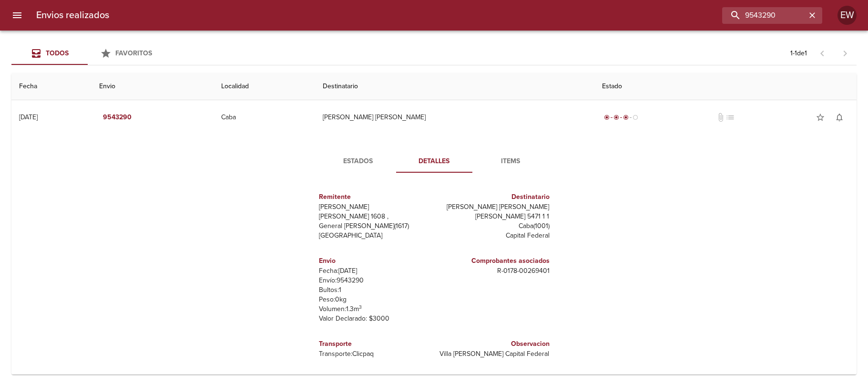  Describe the element at coordinates (799, 53) in the screenshot. I see `p: 1 - 1 de 1` at that location.